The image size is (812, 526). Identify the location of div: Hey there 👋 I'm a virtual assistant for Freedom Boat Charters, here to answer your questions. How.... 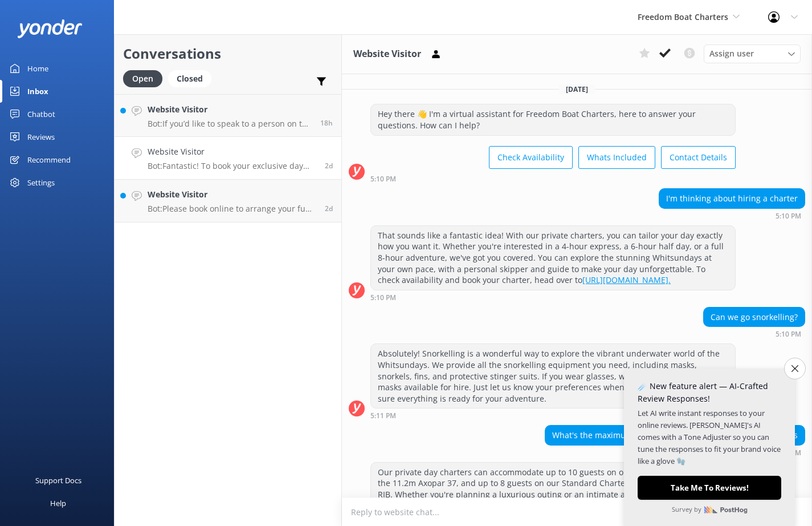
(553, 119).